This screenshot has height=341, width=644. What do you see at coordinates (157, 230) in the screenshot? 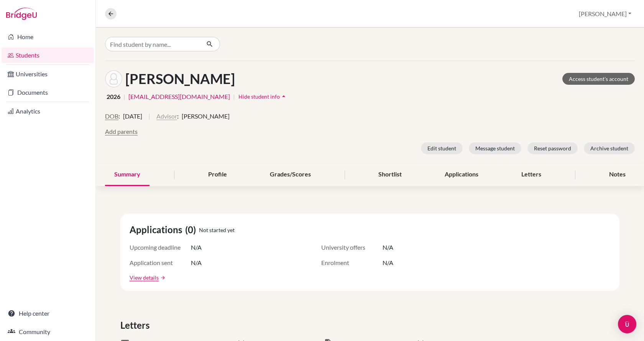
I see `span: Applications` at bounding box center [157, 230].